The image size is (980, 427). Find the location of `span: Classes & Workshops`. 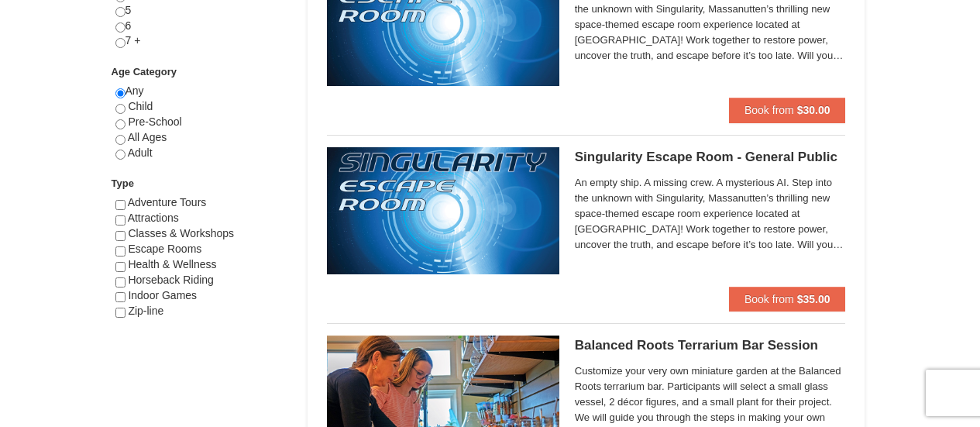

span: Classes & Workshops is located at coordinates (181, 233).